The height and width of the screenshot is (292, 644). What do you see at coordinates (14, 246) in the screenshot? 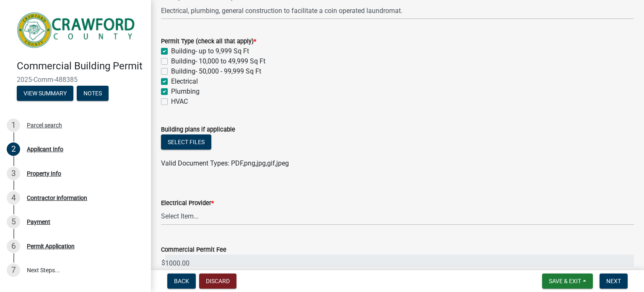
I see `div: 6` at bounding box center [14, 246].